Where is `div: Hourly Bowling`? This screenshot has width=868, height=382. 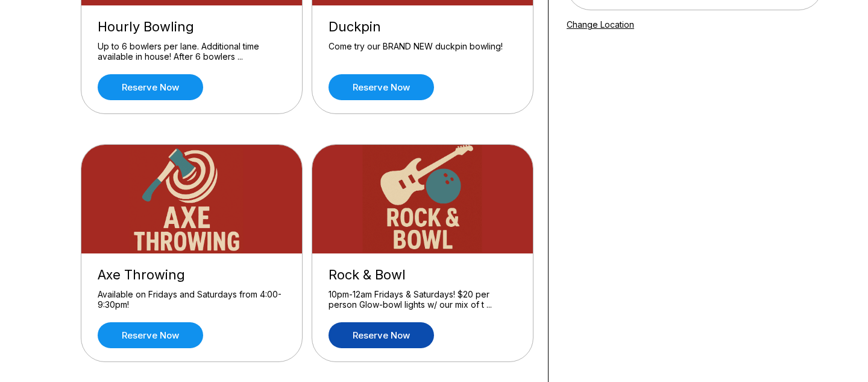 div: Hourly Bowling is located at coordinates (192, 26).